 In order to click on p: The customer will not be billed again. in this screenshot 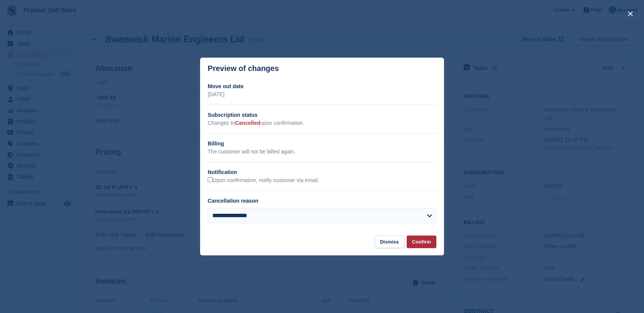, I will do `click(322, 152)`.